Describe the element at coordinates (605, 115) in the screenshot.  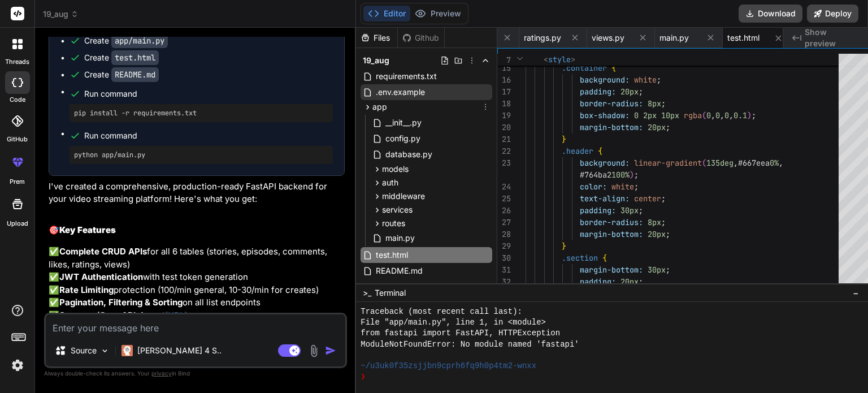
I see `span: box-shadow:` at that location.